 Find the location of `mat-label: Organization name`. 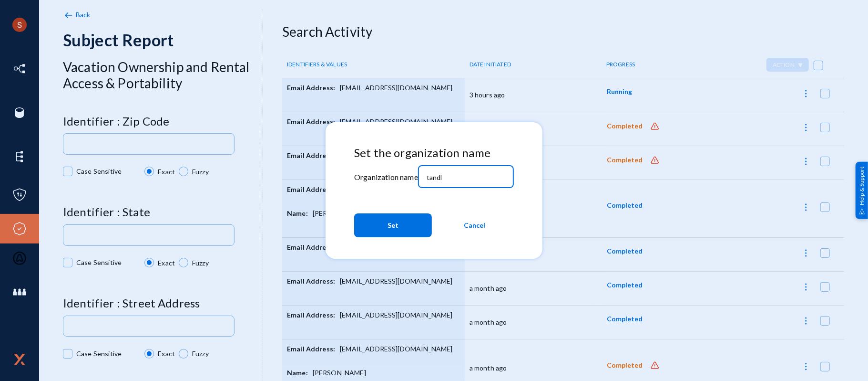

mat-label: Organization name is located at coordinates (386, 177).